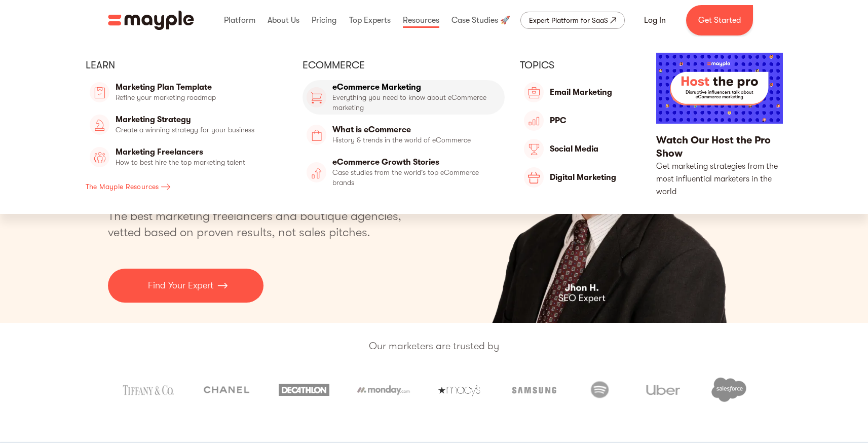 This screenshot has height=443, width=868. I want to click on a: Watch Our Host the Pro ShowGet marketing strategies from the most influential marketers in the world, so click(719, 125).